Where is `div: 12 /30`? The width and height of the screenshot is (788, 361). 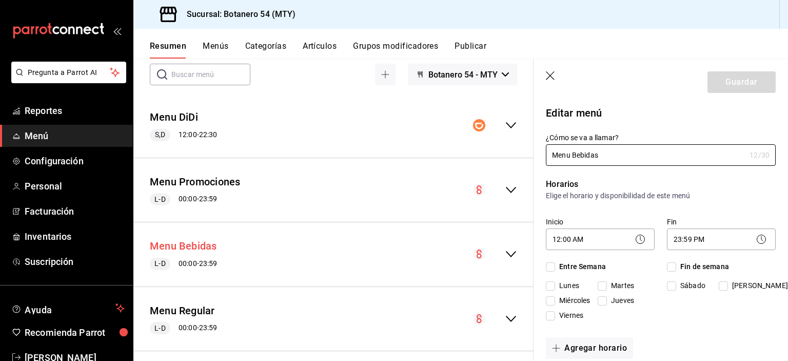
div: 12 /30 is located at coordinates (759, 155).